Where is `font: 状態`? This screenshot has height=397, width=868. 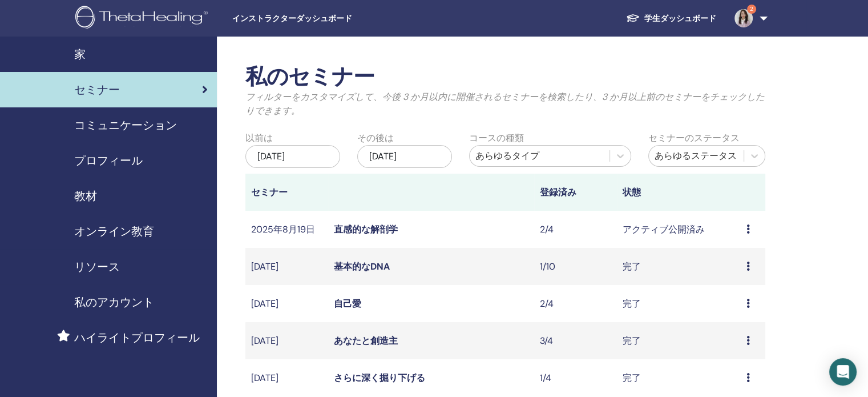 font: 状態 is located at coordinates (631, 192).